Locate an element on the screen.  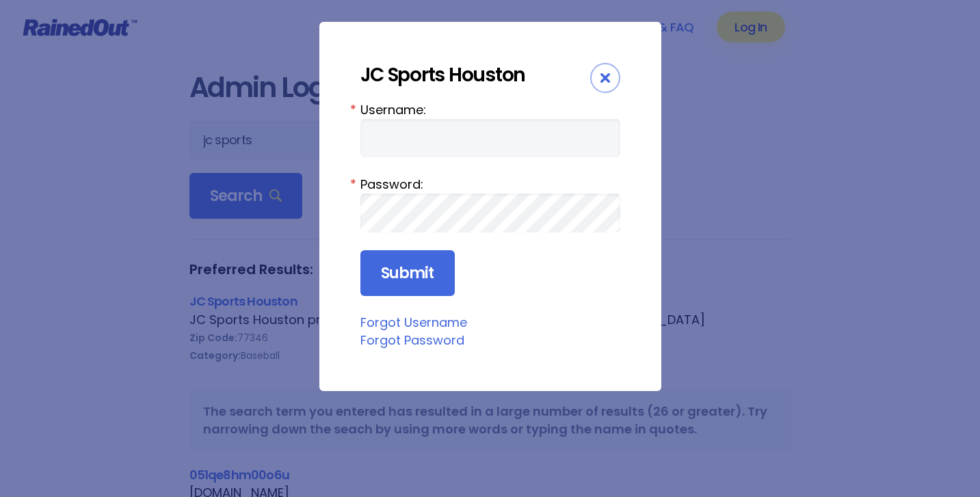
label: Username: is located at coordinates (490, 109).